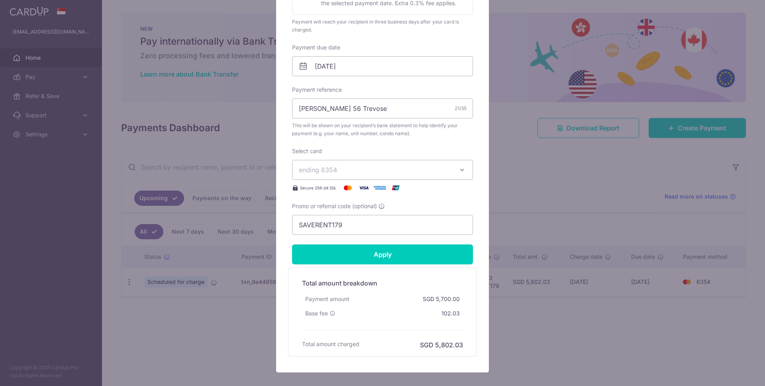  Describe the element at coordinates (327, 299) in the screenshot. I see `div: Payment amount` at that location.